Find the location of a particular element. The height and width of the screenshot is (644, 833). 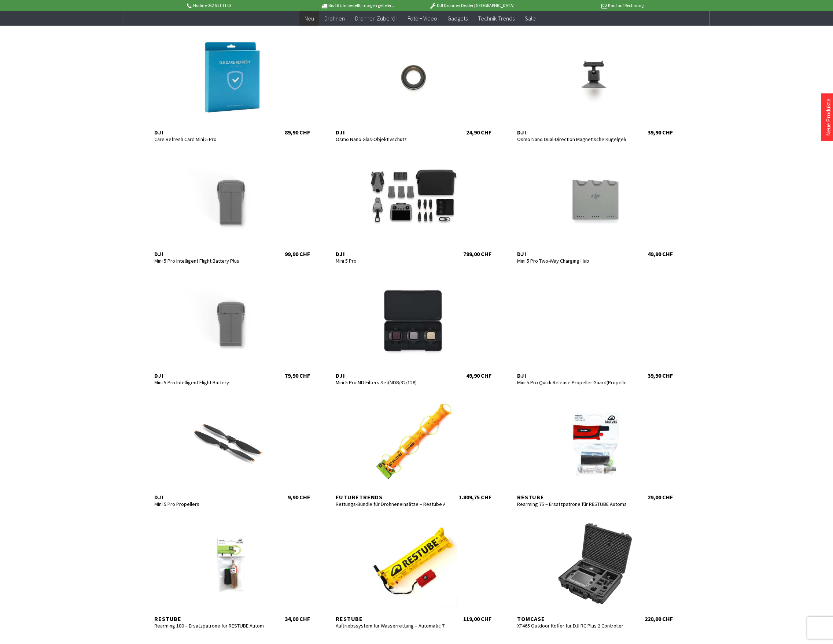

span: Gadgets is located at coordinates (458, 18).